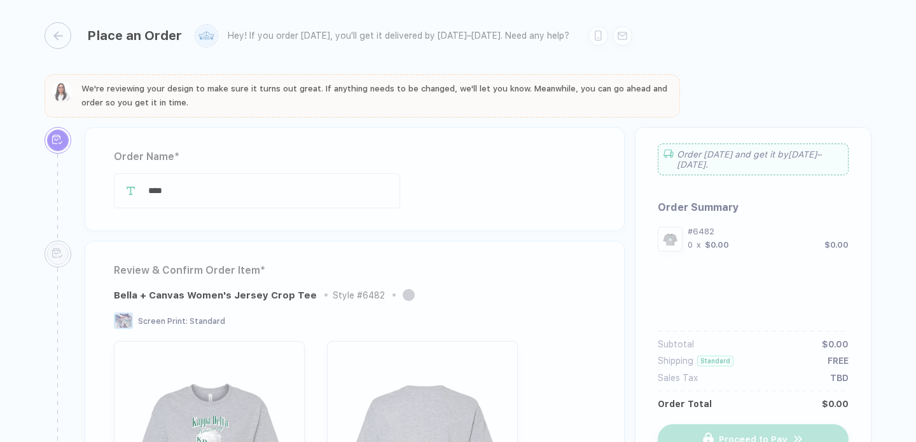 This screenshot has height=442, width=916. What do you see at coordinates (354, 271) in the screenshot?
I see `div: Review & Confirm Order Item` at bounding box center [354, 271].